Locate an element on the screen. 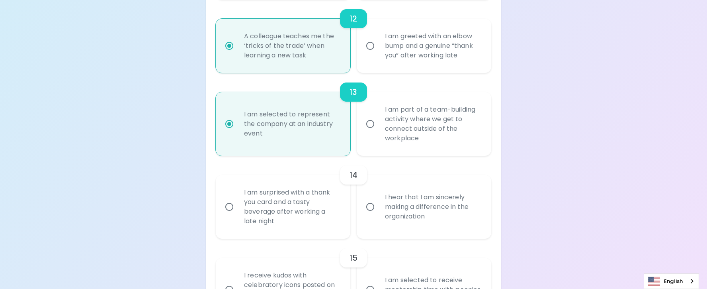 The width and height of the screenshot is (707, 289). h6: 13 is located at coordinates (353, 92).